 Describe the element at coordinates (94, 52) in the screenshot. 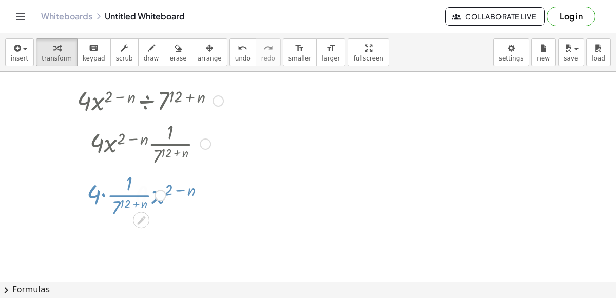

I see `button: keyboardkeypad` at that location.